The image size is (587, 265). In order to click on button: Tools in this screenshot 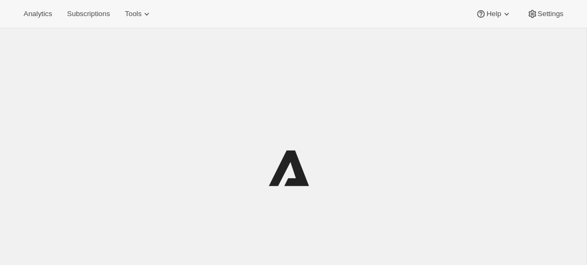, I will do `click(138, 14)`.